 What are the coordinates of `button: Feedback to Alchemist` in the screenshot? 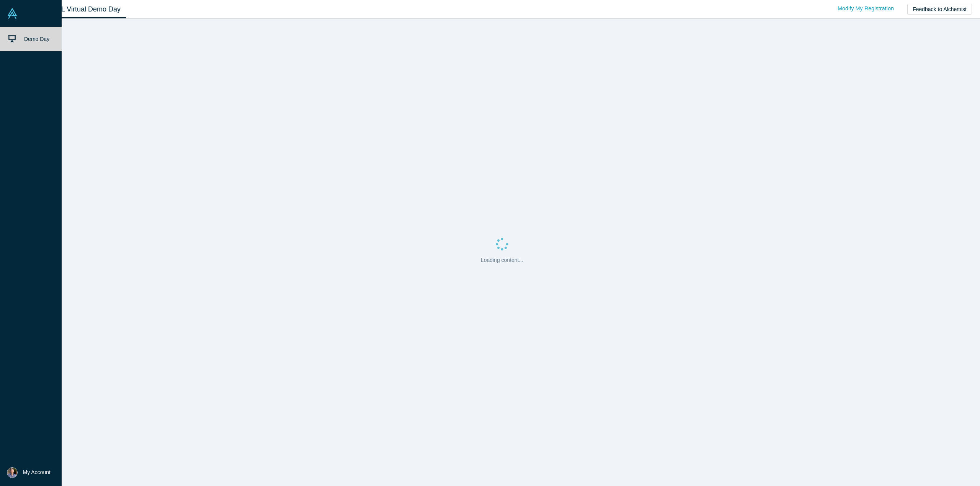 It's located at (939, 9).